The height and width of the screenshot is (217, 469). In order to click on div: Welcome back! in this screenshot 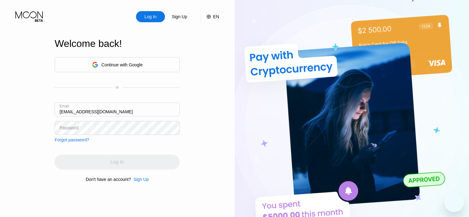, I will do `click(117, 43)`.